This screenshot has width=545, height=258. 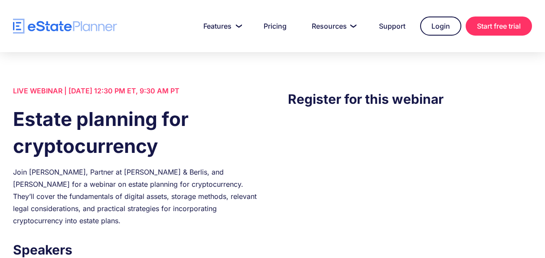 I want to click on a: Pricing, so click(x=275, y=26).